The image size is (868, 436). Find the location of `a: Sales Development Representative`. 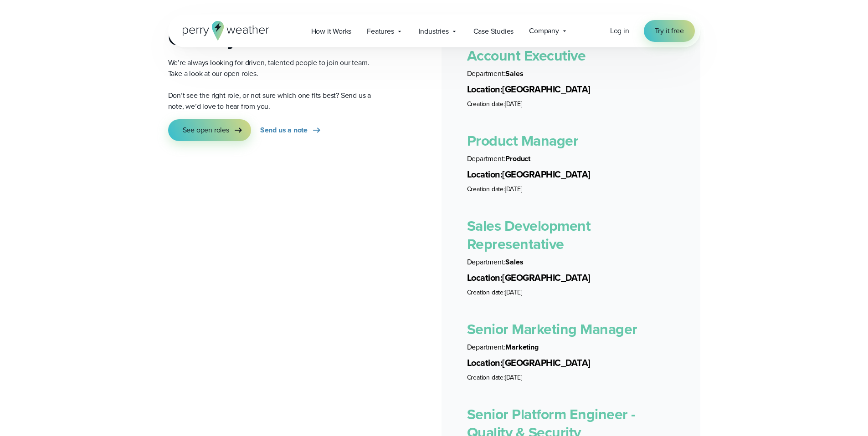

a: Sales Development Representative is located at coordinates (529, 235).